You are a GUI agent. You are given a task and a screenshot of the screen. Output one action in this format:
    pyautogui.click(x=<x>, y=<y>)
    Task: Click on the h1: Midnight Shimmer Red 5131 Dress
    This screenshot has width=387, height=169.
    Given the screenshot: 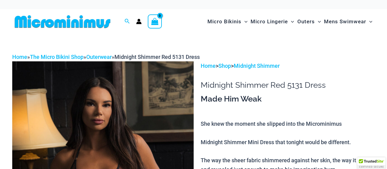 What is the action you would take?
    pyautogui.click(x=287, y=85)
    